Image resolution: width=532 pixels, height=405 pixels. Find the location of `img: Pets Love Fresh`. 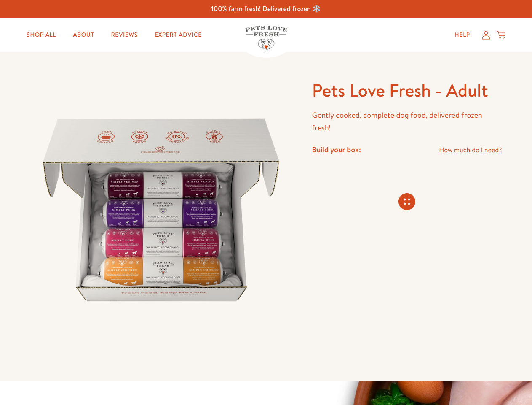

img: Pets Love Fresh is located at coordinates (266, 39).